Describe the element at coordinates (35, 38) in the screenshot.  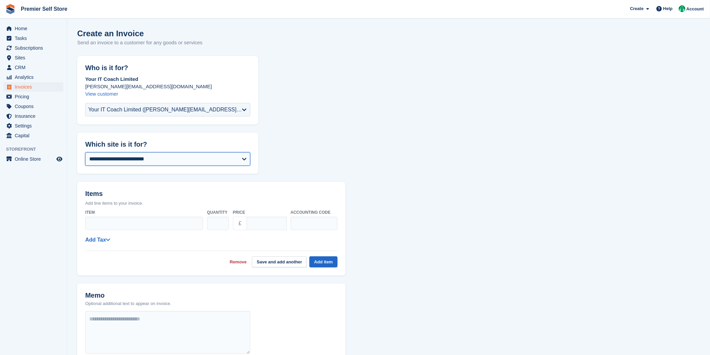
I see `span: Tasks` at that location.